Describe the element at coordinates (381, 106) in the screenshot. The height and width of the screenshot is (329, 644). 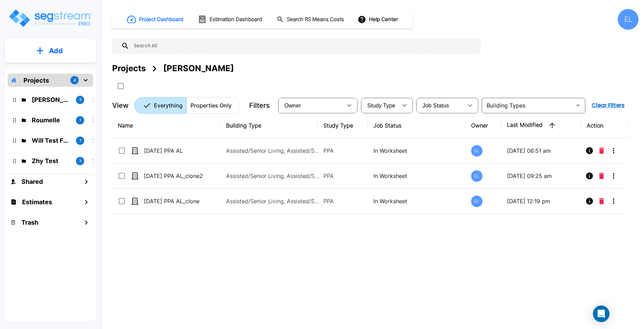
I see `span: Study Type` at that location.